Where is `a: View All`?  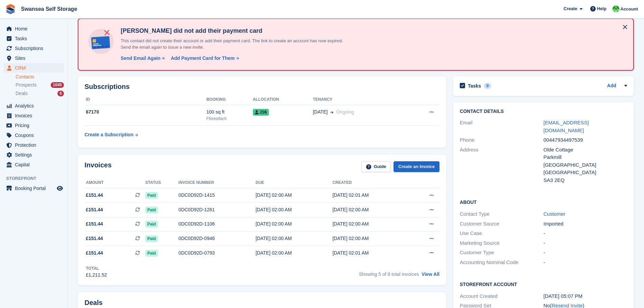
a: View All is located at coordinates (430, 274).